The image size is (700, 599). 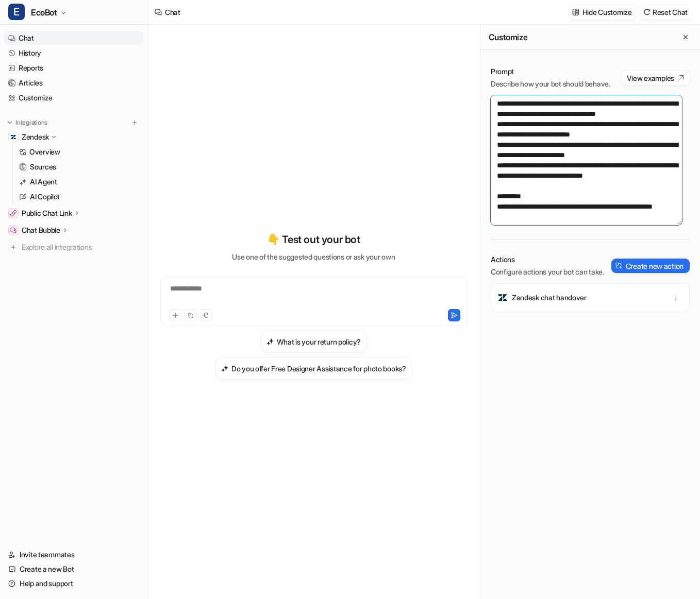 What do you see at coordinates (44, 12) in the screenshot?
I see `span: EcoBot` at bounding box center [44, 12].